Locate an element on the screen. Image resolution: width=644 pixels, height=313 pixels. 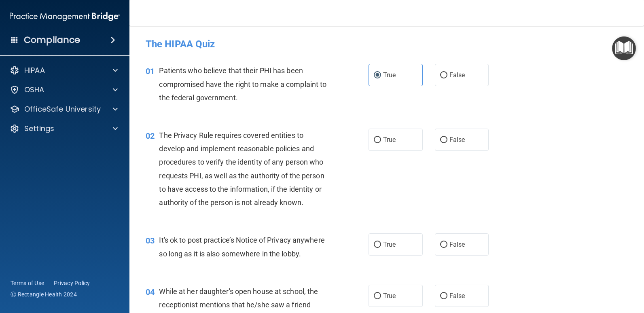
a: Privacy Policy is located at coordinates (72, 283).